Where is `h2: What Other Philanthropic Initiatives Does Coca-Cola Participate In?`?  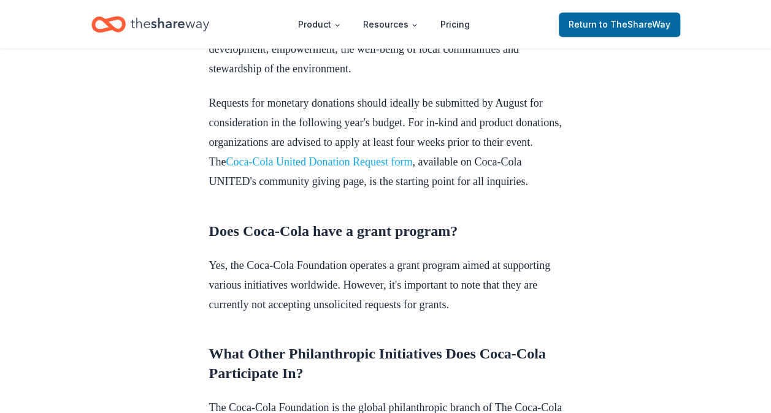 h2: What Other Philanthropic Initiatives Does Coca-Cola Participate In? is located at coordinates (386, 363).